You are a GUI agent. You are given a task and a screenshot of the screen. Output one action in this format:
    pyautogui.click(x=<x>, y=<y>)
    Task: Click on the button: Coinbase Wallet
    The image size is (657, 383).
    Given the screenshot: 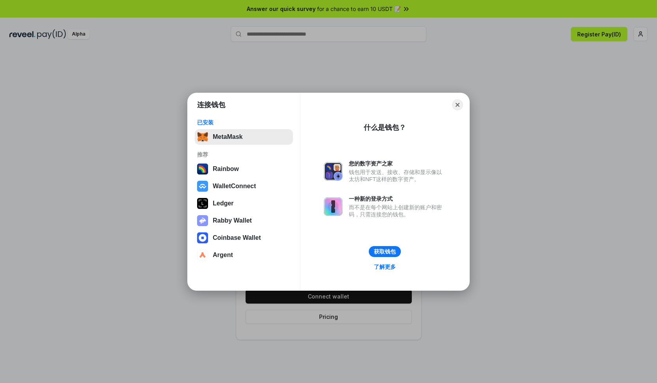 What is the action you would take?
    pyautogui.click(x=243, y=238)
    